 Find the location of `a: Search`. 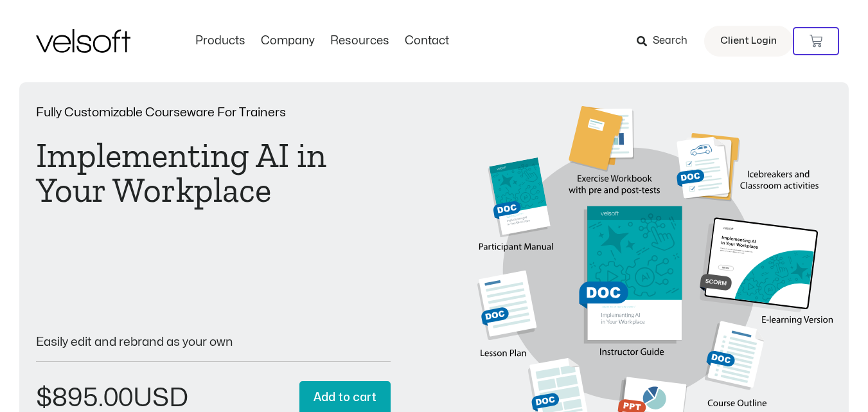

a: Search is located at coordinates (666, 41).